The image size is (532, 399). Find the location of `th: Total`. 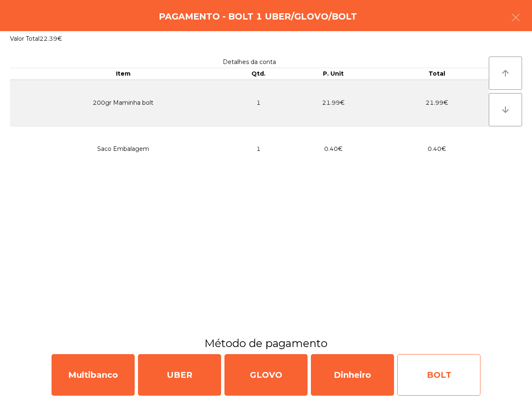

th: Total is located at coordinates (437, 74).